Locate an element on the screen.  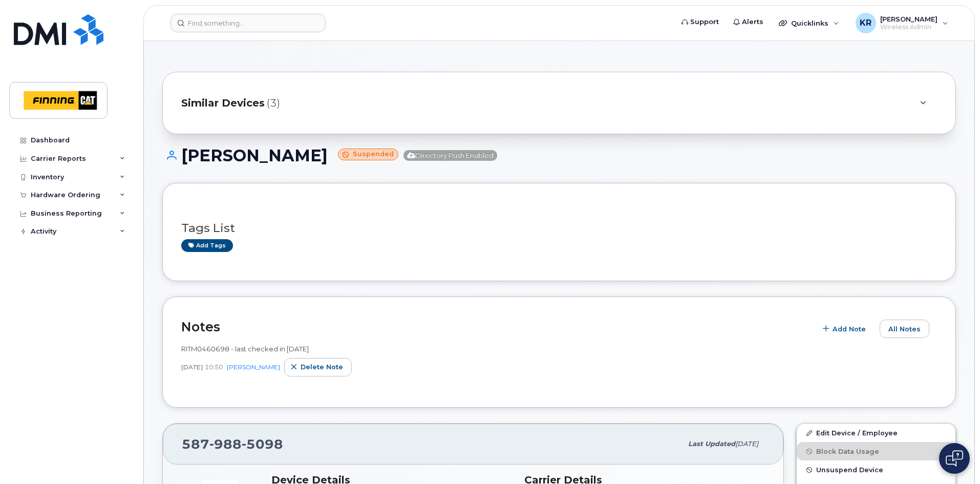
button: Delete note is located at coordinates (318, 367).